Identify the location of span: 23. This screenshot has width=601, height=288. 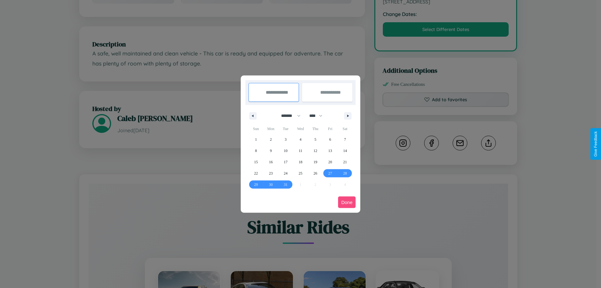
(271, 173).